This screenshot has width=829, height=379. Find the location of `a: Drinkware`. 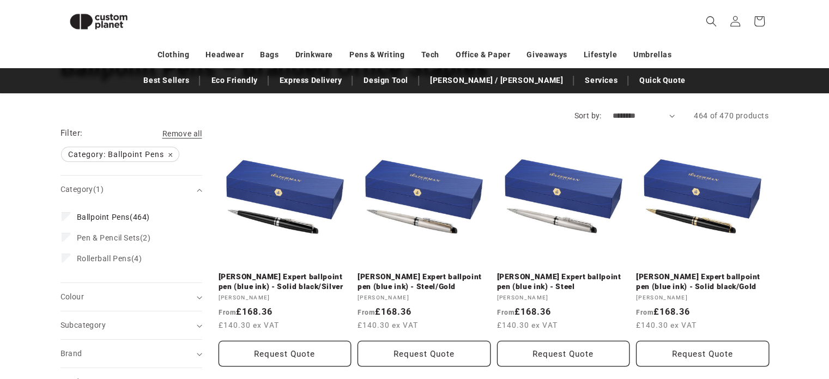

a: Drinkware is located at coordinates (314, 54).